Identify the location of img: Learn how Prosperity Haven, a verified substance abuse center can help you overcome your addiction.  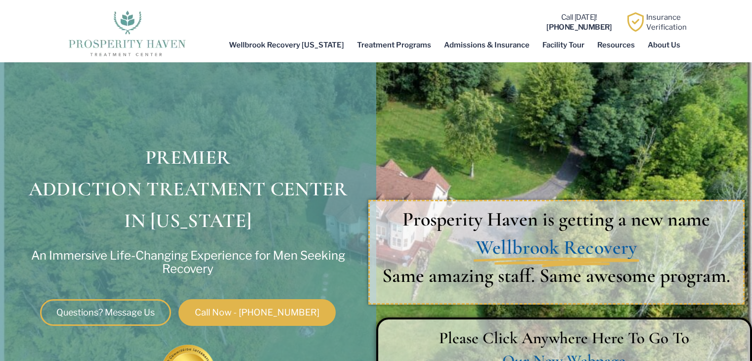
(636, 22).